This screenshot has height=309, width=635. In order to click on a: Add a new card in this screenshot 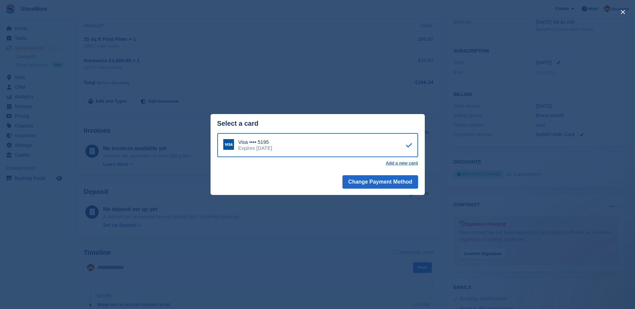, I will do `click(402, 163)`.